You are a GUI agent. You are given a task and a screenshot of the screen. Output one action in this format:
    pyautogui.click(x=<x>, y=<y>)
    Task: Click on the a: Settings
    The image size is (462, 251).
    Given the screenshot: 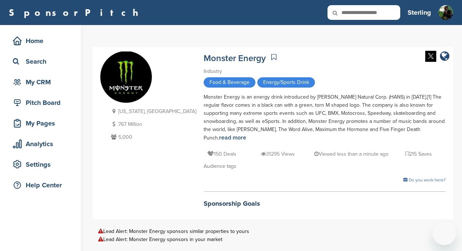 What is the action you would take?
    pyautogui.click(x=40, y=164)
    